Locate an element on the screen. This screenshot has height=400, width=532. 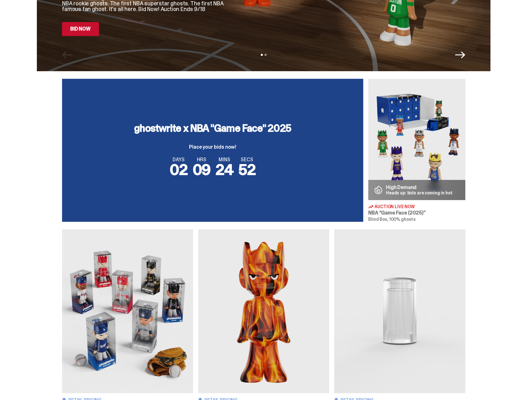
button: Next is located at coordinates (460, 55).